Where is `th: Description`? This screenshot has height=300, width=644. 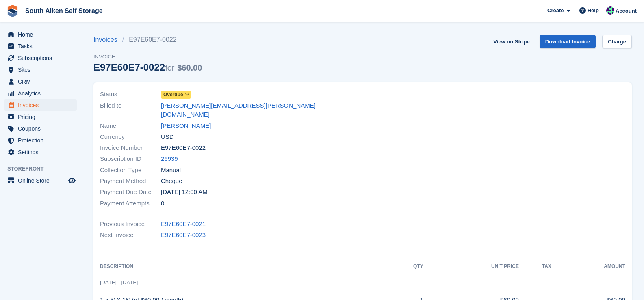
th: Description is located at coordinates (244, 266).